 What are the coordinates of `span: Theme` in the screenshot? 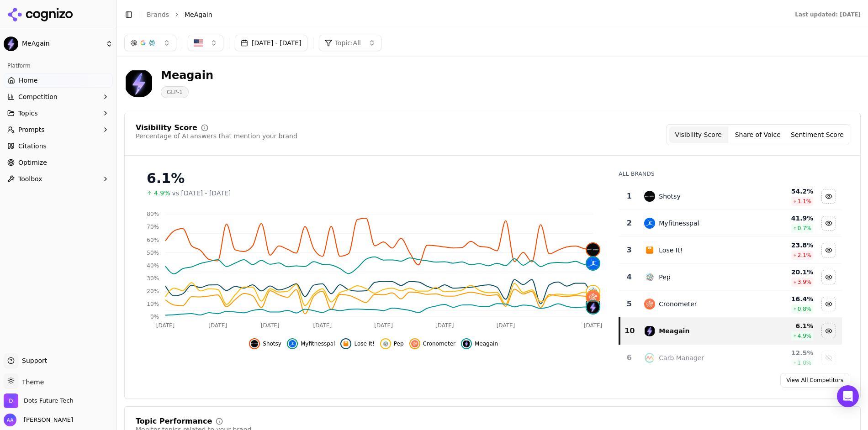 It's located at (31, 382).